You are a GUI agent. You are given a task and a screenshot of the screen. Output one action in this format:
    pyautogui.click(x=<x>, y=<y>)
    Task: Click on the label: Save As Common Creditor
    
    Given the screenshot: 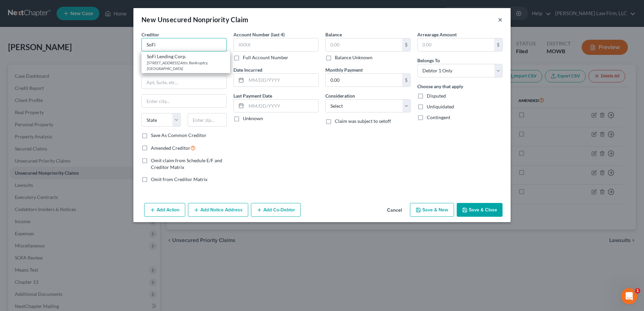 What is the action you would take?
    pyautogui.click(x=178, y=135)
    